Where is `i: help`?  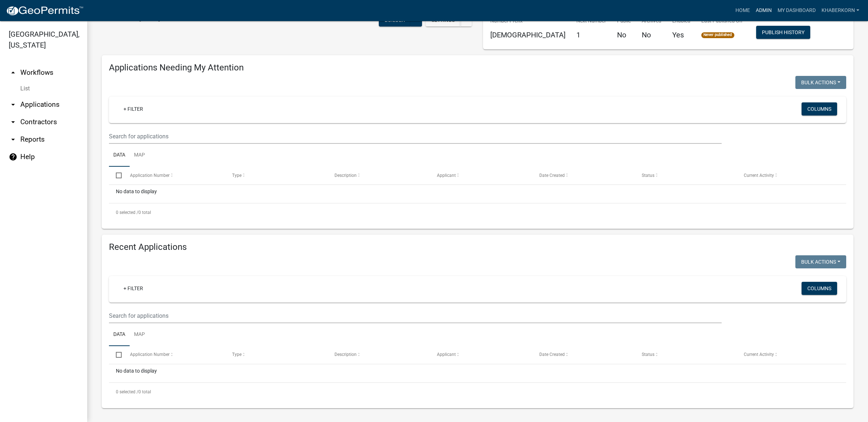
i: help is located at coordinates (13, 157).